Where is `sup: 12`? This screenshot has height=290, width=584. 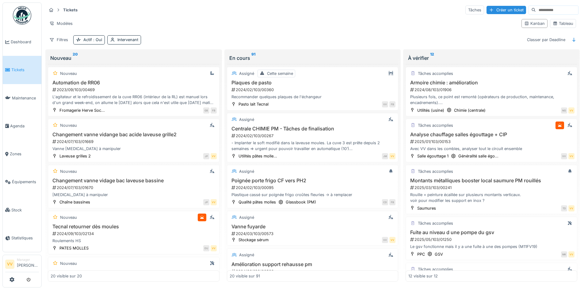 sup: 12 is located at coordinates (432, 58).